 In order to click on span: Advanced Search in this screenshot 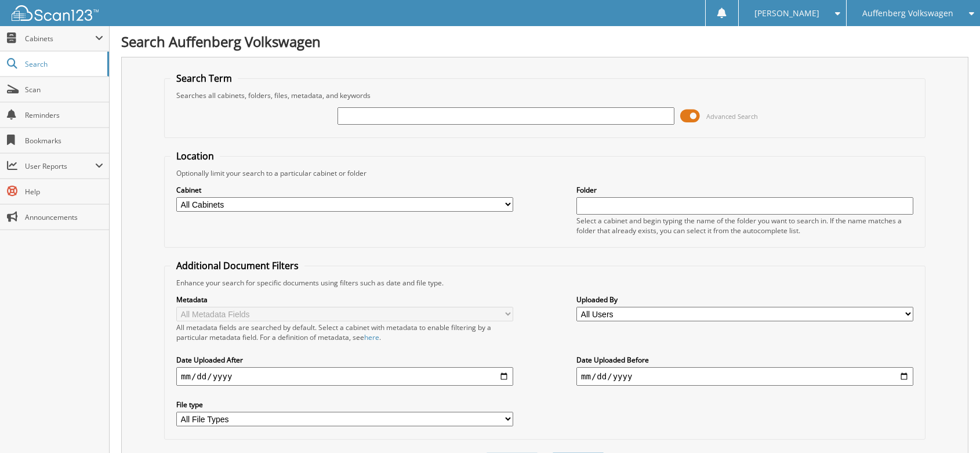, I will do `click(732, 116)`.